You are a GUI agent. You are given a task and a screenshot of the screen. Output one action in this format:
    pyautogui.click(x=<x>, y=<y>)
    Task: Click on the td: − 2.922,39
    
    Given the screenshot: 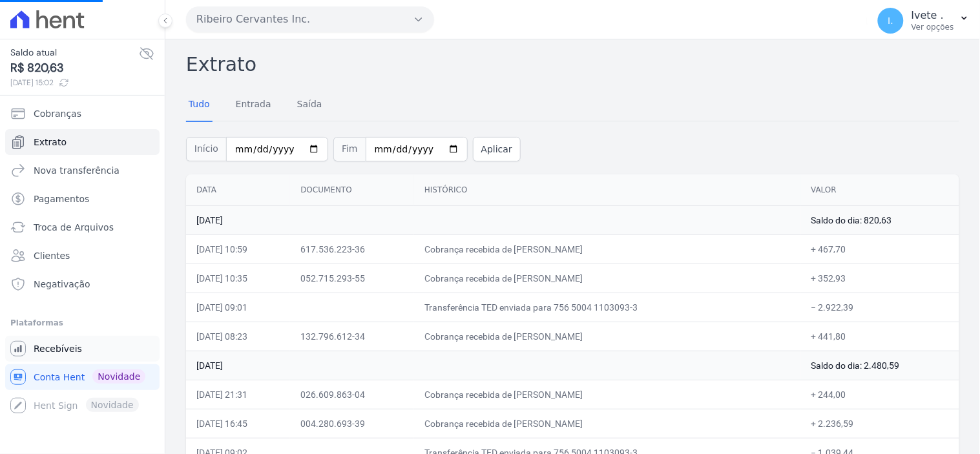 What is the action you would take?
    pyautogui.click(x=880, y=307)
    